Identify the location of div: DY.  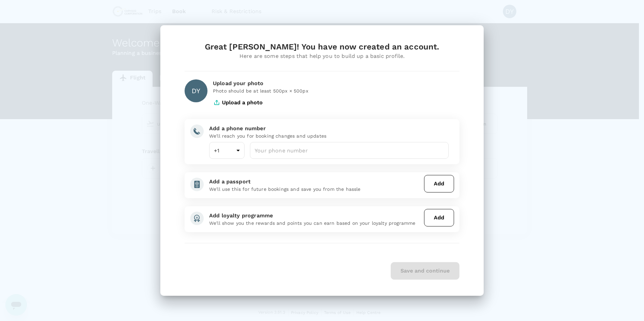
(196, 91).